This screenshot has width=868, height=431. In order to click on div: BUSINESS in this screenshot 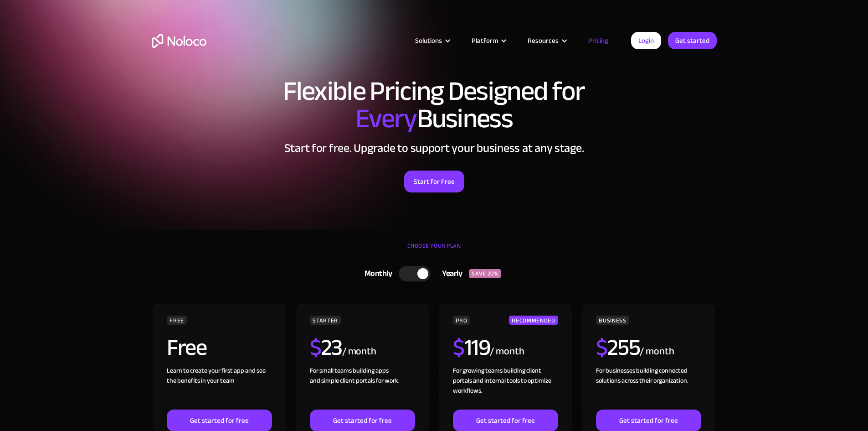, I will do `click(613, 320)`.